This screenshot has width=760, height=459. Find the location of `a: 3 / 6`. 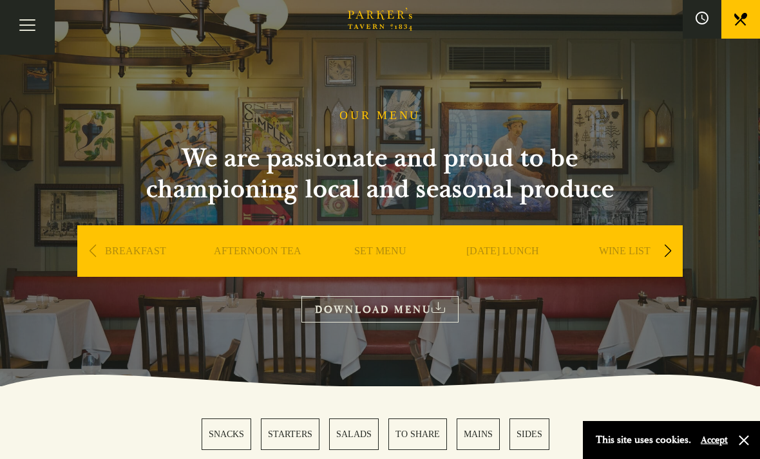

a: 3 / 6 is located at coordinates (354, 434).